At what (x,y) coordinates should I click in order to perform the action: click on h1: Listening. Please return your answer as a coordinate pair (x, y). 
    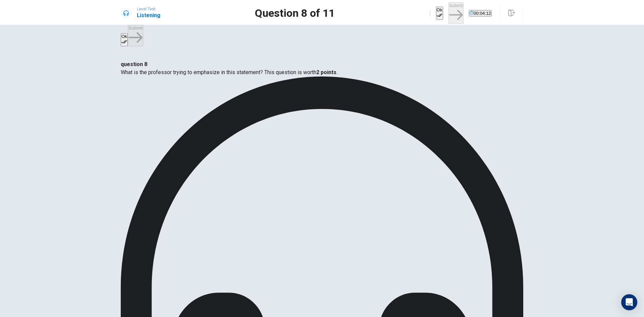
    Looking at the image, I should click on (149, 15).